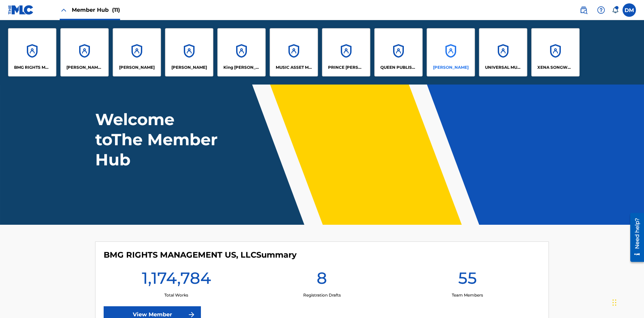 This screenshot has width=644, height=318. What do you see at coordinates (293, 67) in the screenshot?
I see `p: MUSIC ASSET MANAGEMENT (MAM)` at bounding box center [293, 67].